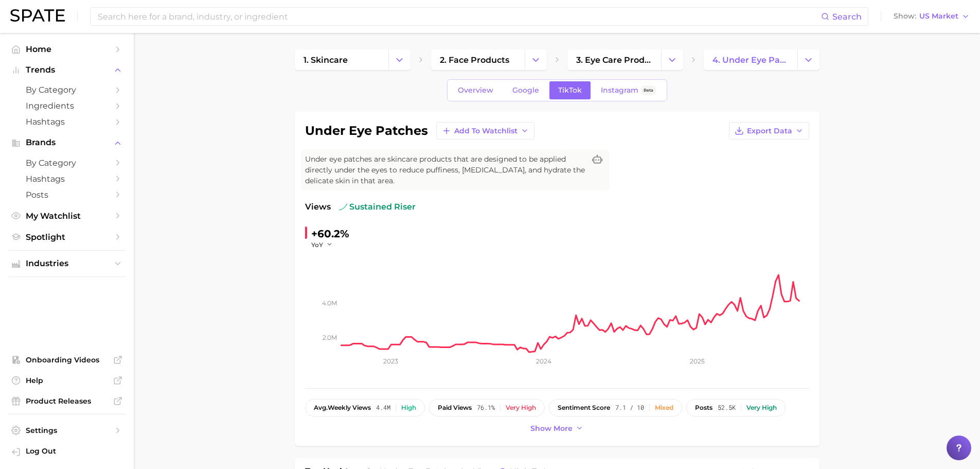 Image resolution: width=980 pixels, height=469 pixels. I want to click on span: Product Releases, so click(67, 401).